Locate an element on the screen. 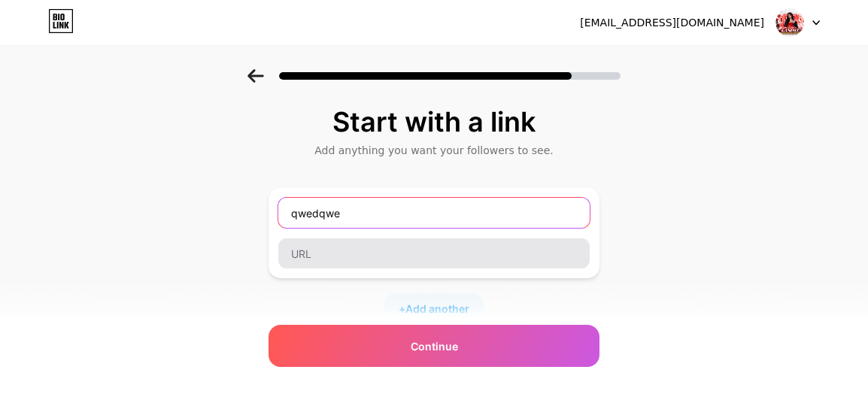  div: Socials is located at coordinates (434, 367).